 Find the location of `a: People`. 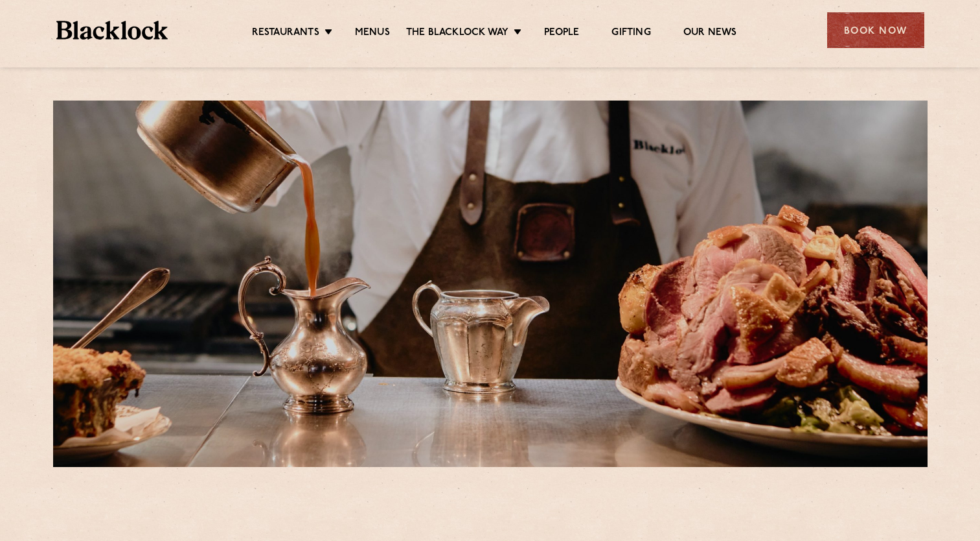

a: People is located at coordinates (561, 34).